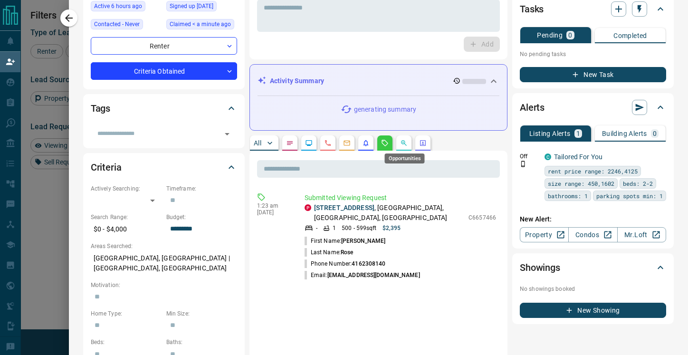  I want to click on h2: Alerts, so click(532, 107).